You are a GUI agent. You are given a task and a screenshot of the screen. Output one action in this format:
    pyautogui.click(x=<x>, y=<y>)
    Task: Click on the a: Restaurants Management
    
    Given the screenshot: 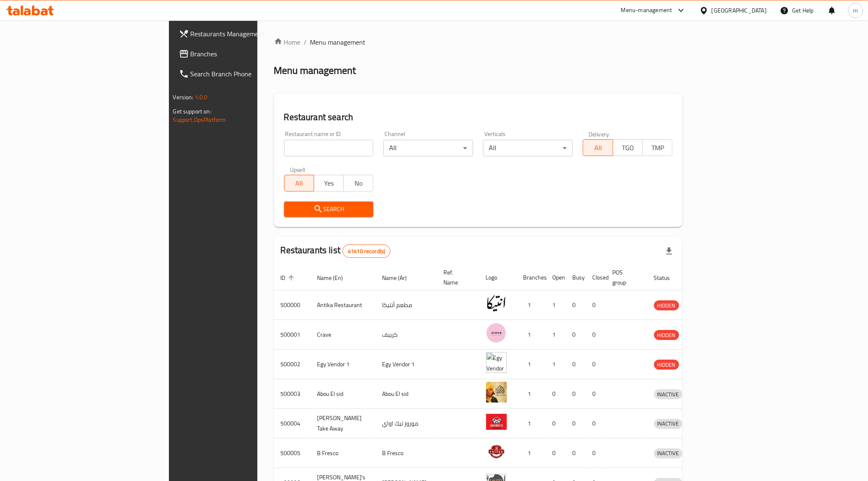 What is the action you would take?
    pyautogui.click(x=243, y=34)
    